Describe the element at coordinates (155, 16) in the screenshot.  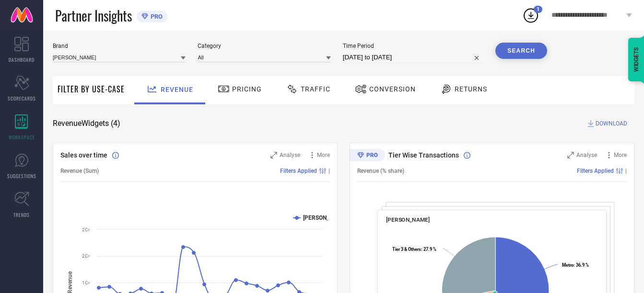
I see `span: PRO` at that location.